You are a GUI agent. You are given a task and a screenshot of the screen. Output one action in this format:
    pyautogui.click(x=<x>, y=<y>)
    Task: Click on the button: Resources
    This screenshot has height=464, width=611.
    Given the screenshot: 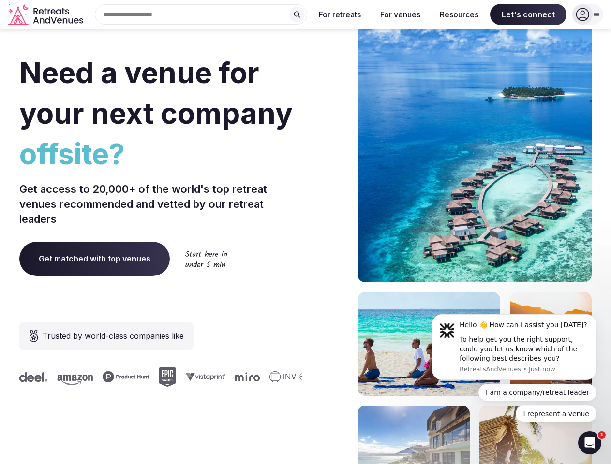 What is the action you would take?
    pyautogui.click(x=459, y=15)
    